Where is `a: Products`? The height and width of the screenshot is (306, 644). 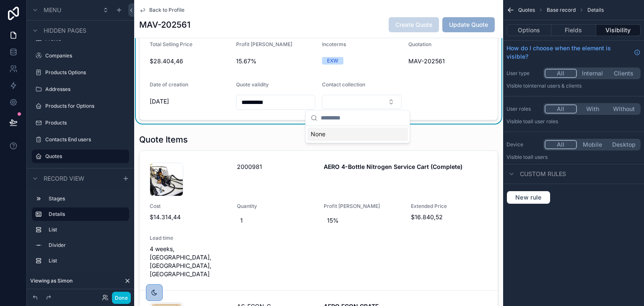 a: Products is located at coordinates (86, 123).